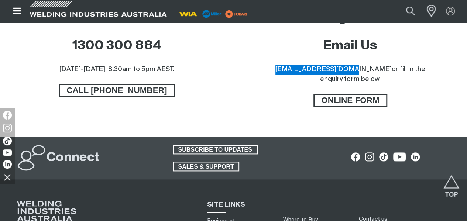 This screenshot has width=467, height=221. What do you see at coordinates (117, 46) in the screenshot?
I see `a: 1300 300 884` at bounding box center [117, 46].